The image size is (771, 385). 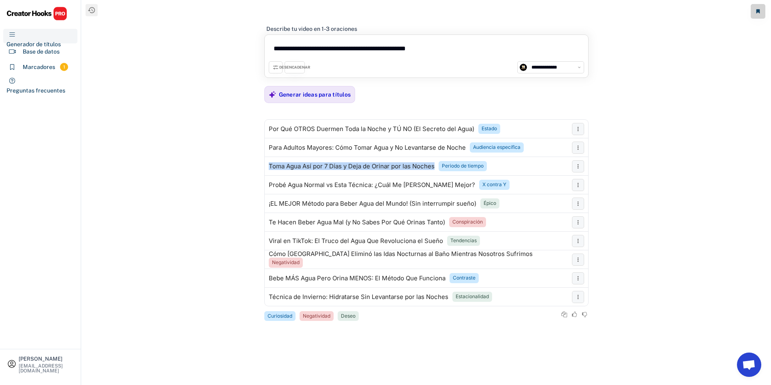 What do you see at coordinates (494, 184) in the screenshot?
I see `font: X contra Y` at bounding box center [494, 184].